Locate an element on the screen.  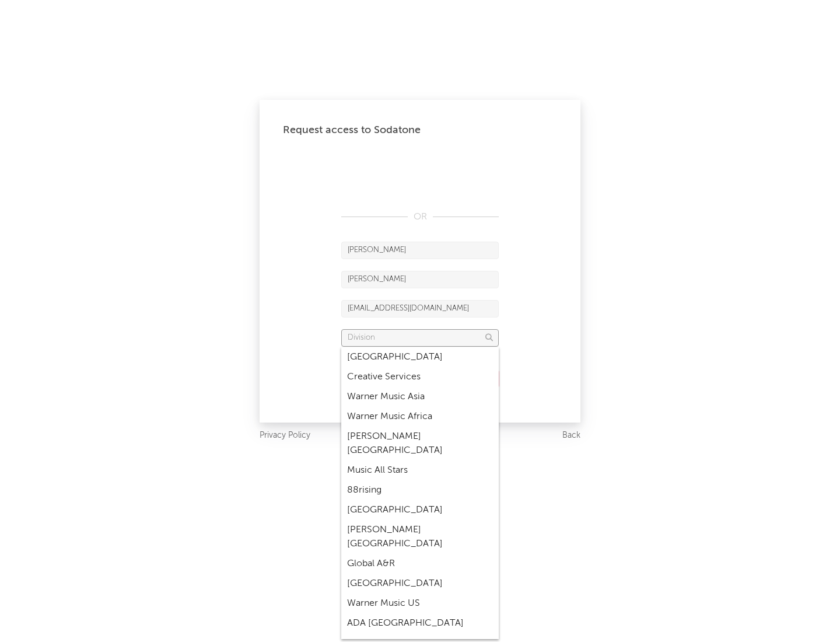
a: Back is located at coordinates (571, 436).